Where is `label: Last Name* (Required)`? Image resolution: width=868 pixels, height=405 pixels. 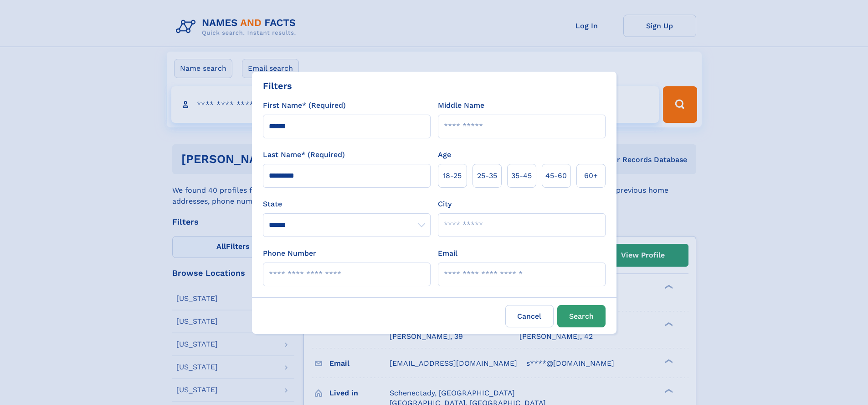
label: Last Name* (Required) is located at coordinates (304, 155).